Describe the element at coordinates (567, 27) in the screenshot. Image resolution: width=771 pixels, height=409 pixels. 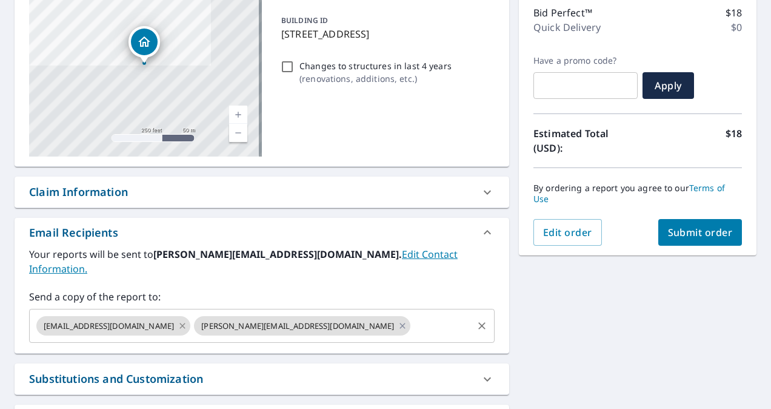
I see `p: Quick Delivery` at that location.